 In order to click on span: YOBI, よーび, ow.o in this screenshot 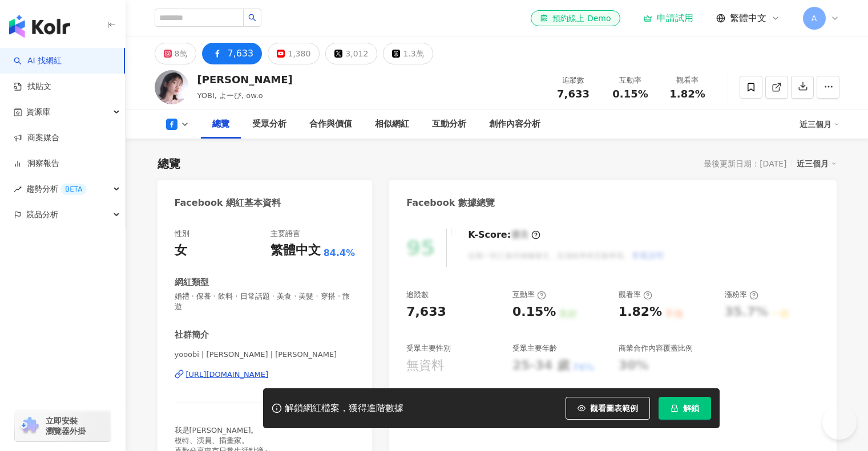, I will do `click(230, 95)`.